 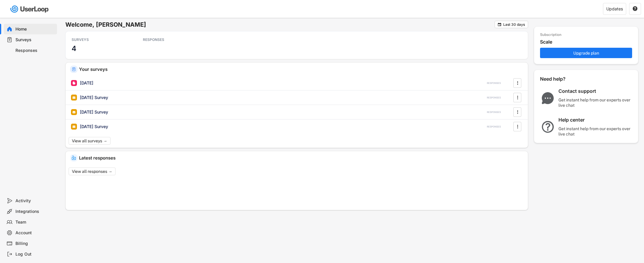 I want to click on div: Account, so click(x=35, y=233).